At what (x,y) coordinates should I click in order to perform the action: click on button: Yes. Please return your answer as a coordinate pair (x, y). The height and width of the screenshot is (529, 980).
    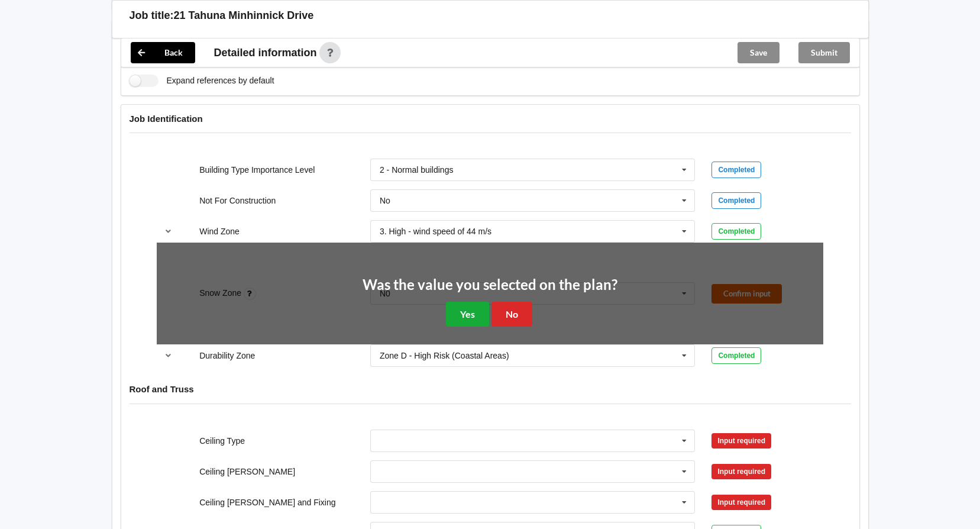
    Looking at the image, I should click on (467, 314).